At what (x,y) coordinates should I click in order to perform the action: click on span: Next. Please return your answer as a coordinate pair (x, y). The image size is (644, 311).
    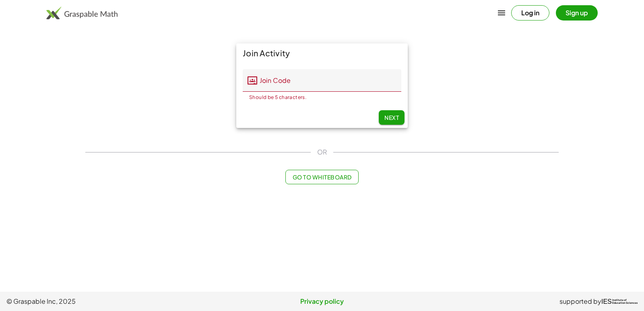
    Looking at the image, I should click on (392, 118).